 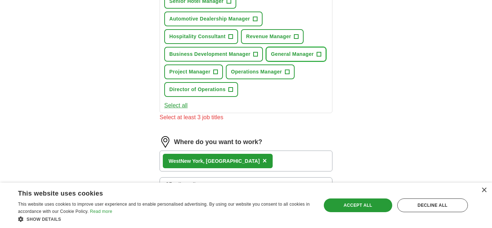 I want to click on label: Where do you want to work?, so click(x=218, y=142).